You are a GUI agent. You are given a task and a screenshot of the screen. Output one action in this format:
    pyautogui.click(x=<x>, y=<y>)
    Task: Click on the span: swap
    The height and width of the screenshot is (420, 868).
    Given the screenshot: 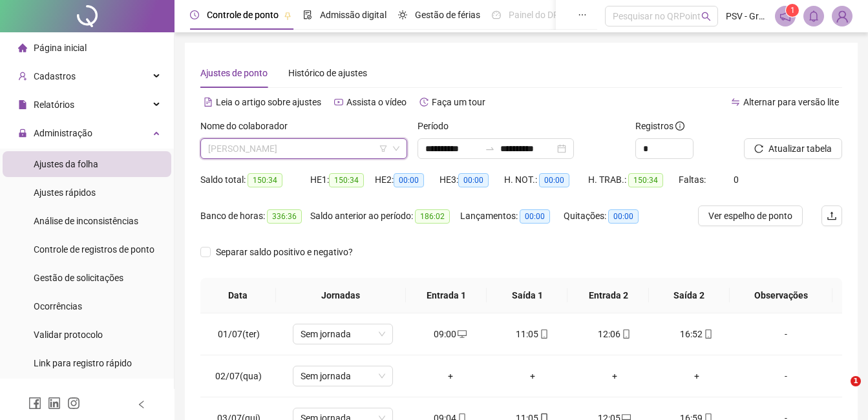 What is the action you would take?
    pyautogui.click(x=736, y=102)
    